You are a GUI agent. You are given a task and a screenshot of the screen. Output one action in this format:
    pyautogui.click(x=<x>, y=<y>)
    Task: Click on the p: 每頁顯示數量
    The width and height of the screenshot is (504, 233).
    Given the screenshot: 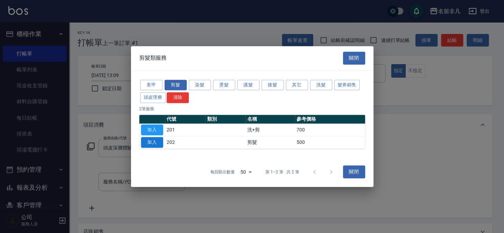 What is the action you would take?
    pyautogui.click(x=222, y=172)
    